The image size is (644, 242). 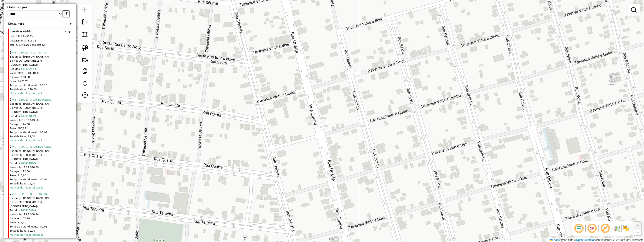 What do you see at coordinates (18, 41) in the screenshot?
I see `span: Cubagem total` at bounding box center [18, 41].